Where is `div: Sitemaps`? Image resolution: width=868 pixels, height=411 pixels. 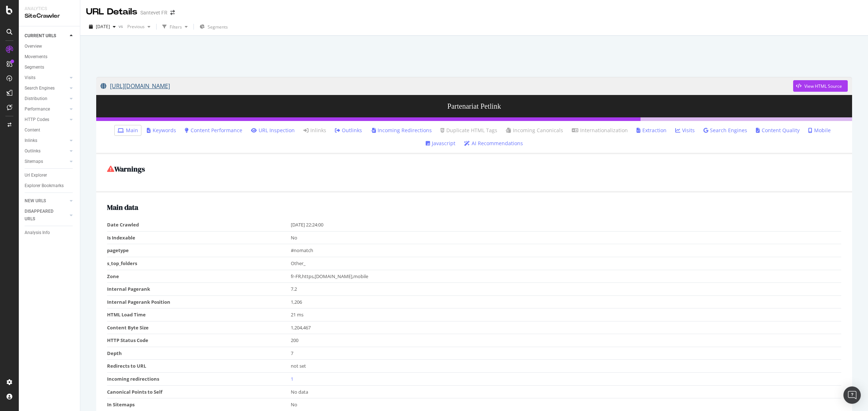 div: Sitemaps is located at coordinates (34, 161).